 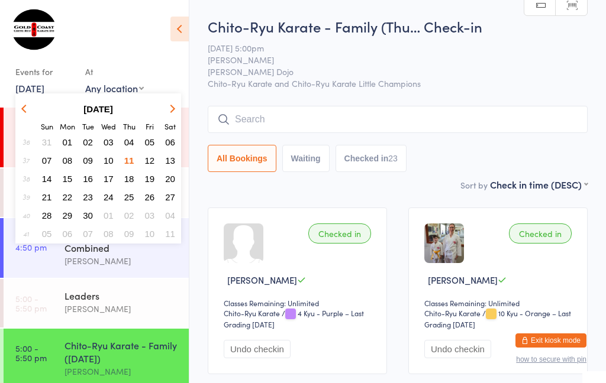 I want to click on button: 06, so click(x=170, y=142).